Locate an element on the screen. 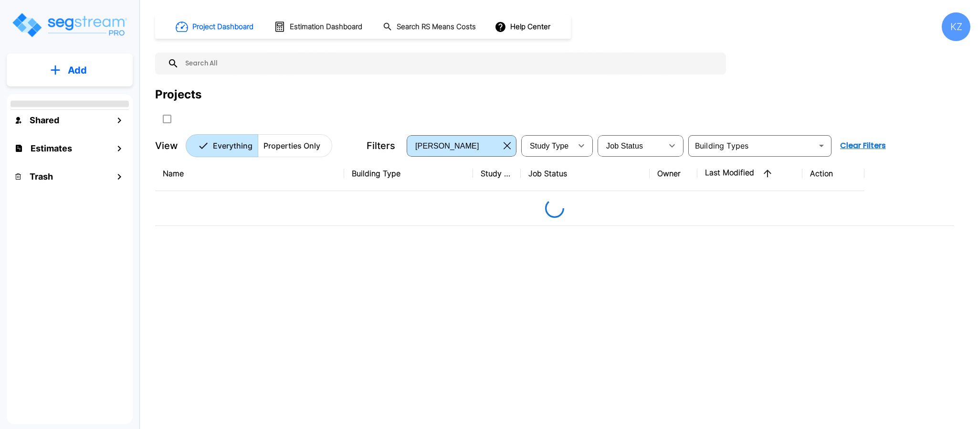  button: Open is located at coordinates (821, 146).